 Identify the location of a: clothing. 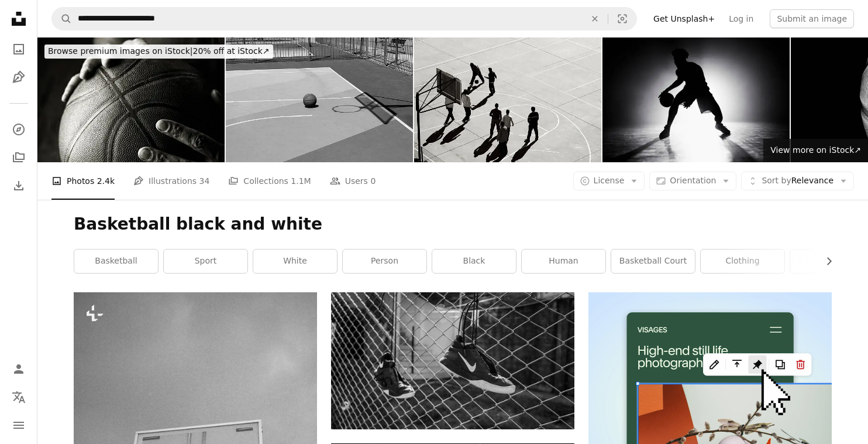
(743, 261).